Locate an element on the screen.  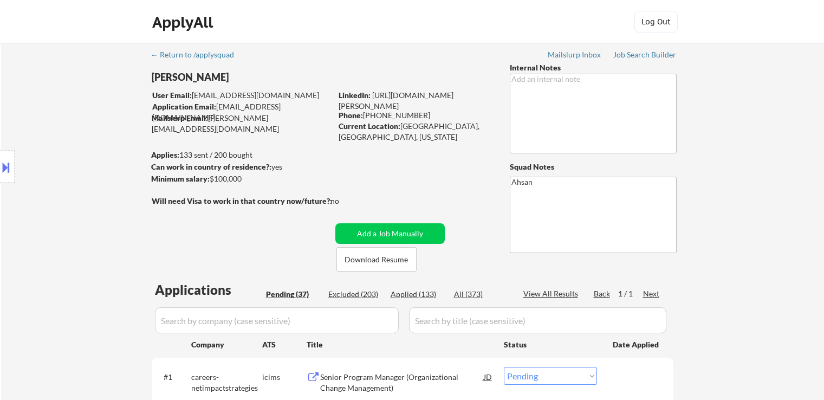
div: Mailslurp Inbox is located at coordinates (575, 55).